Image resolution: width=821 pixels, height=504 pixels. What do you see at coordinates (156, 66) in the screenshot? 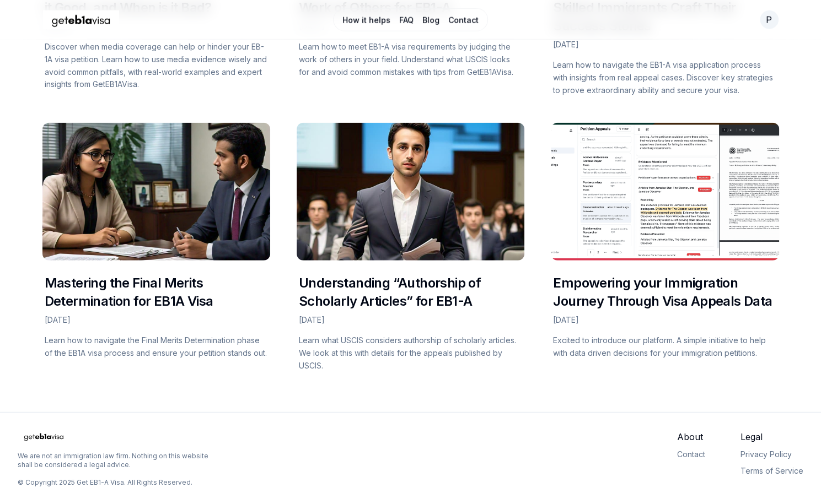
I see `p: Discover when media coverage can help or hinder your EB-1A visa petition. Learn how to use media ...` at bounding box center [156, 66].